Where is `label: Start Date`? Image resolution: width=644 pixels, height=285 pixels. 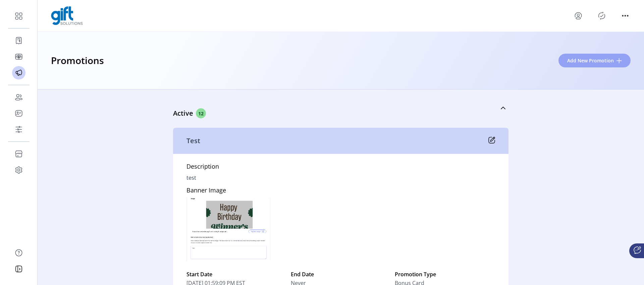 label: Start Date is located at coordinates (236, 274).